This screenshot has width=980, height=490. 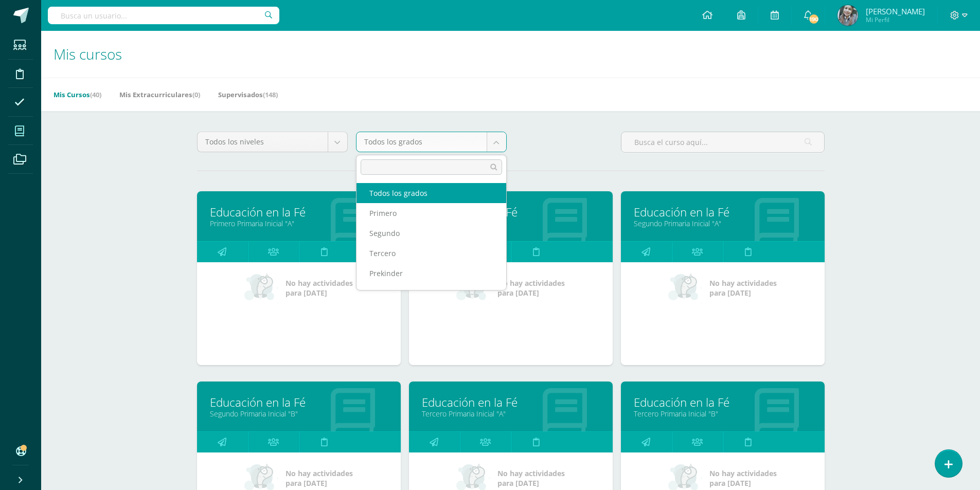 I want to click on div: Todos los grados, so click(x=431, y=193).